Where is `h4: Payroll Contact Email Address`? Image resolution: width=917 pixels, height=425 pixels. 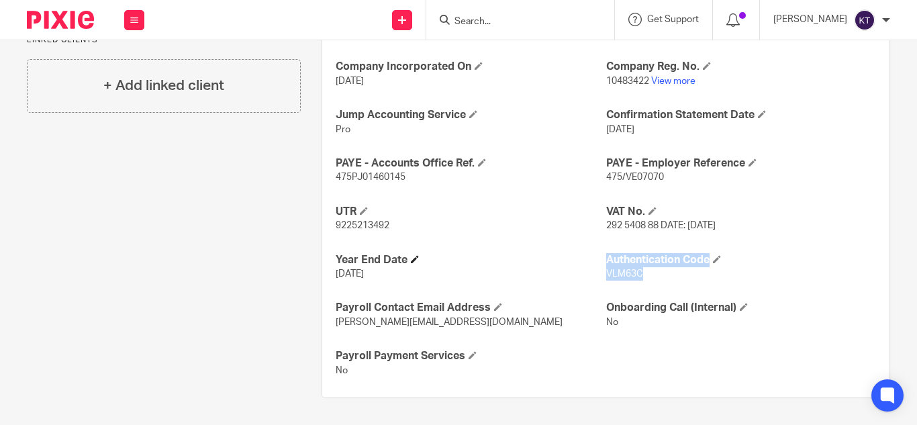 h4: Payroll Contact Email Address is located at coordinates (471, 307).